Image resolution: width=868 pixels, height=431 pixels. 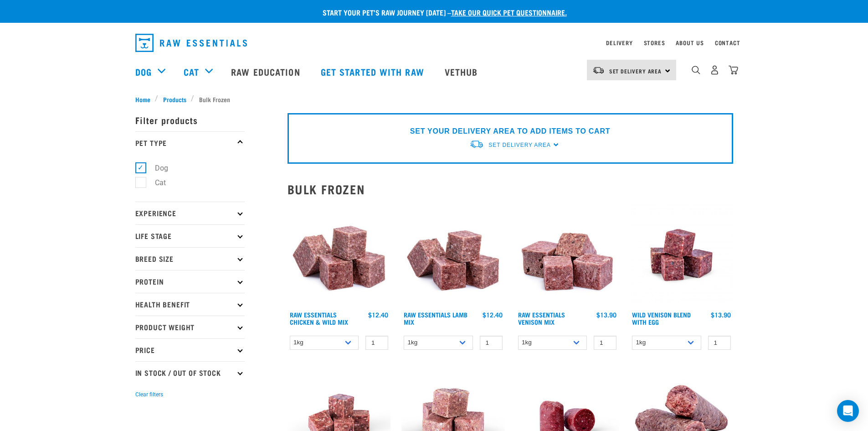 I want to click on span: Home, so click(x=142, y=99).